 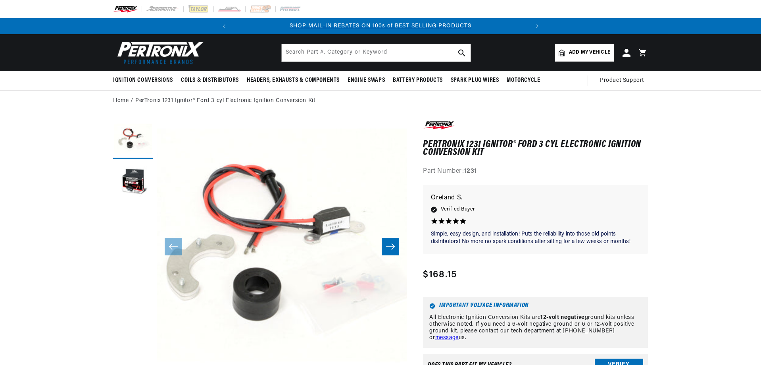 What do you see at coordinates (475, 80) in the screenshot?
I see `summary: Spark Plug Wires` at bounding box center [475, 80].